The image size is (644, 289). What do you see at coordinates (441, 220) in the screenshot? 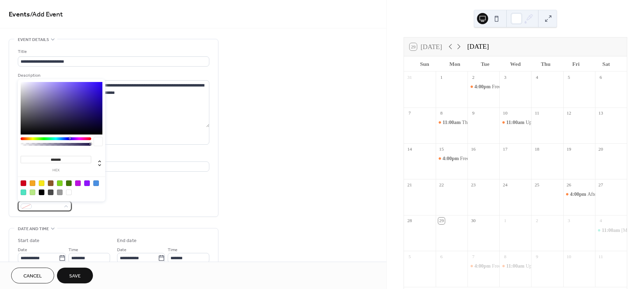
I see `div: 29` at bounding box center [441, 220].